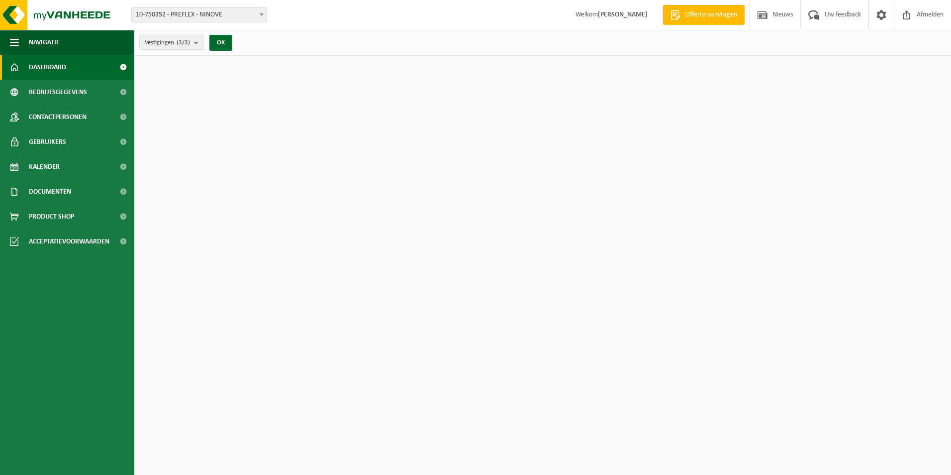 The height and width of the screenshot is (475, 951). I want to click on span: 10-750352 - PREFLEX - NINOVE, so click(199, 15).